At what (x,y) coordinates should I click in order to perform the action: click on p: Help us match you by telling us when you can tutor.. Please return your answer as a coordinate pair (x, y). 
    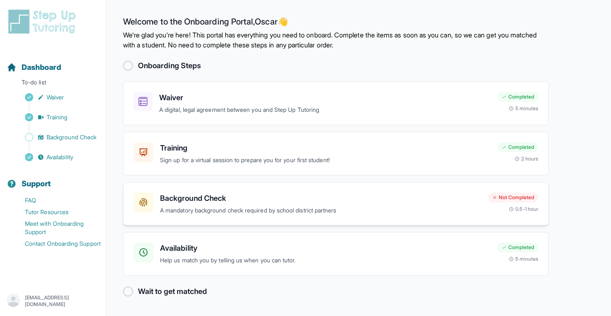
    Looking at the image, I should click on (326, 260).